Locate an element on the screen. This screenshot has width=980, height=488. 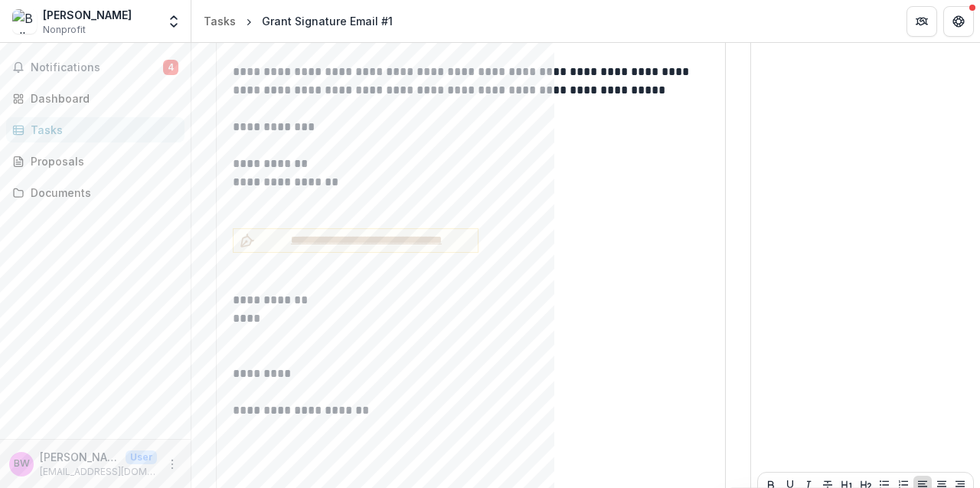
button: Get Help is located at coordinates (958, 22).